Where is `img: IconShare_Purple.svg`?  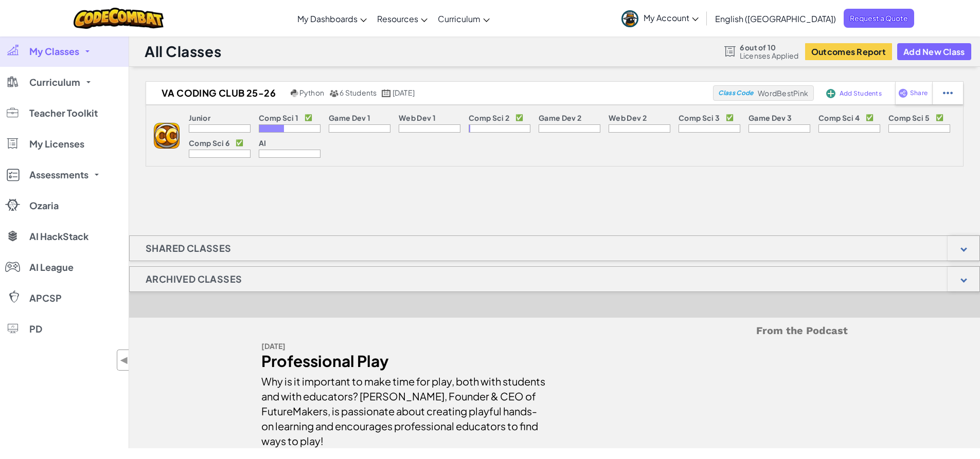
img: IconShare_Purple.svg is located at coordinates (903, 93).